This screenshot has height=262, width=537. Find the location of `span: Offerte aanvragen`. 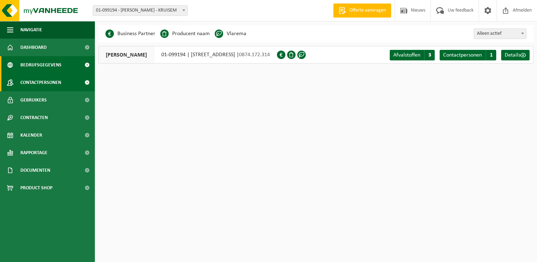

span: Offerte aanvragen is located at coordinates (368, 11).